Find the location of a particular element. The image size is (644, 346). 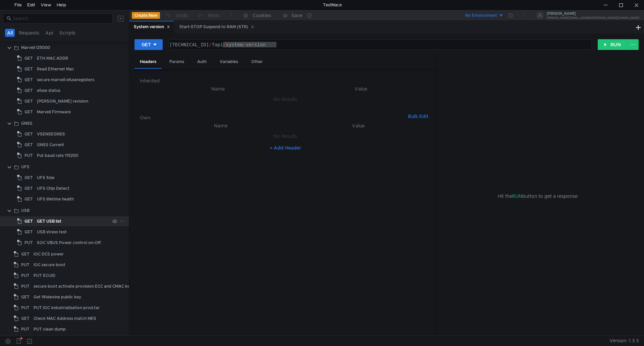

div: USB stress test is located at coordinates (52, 232).